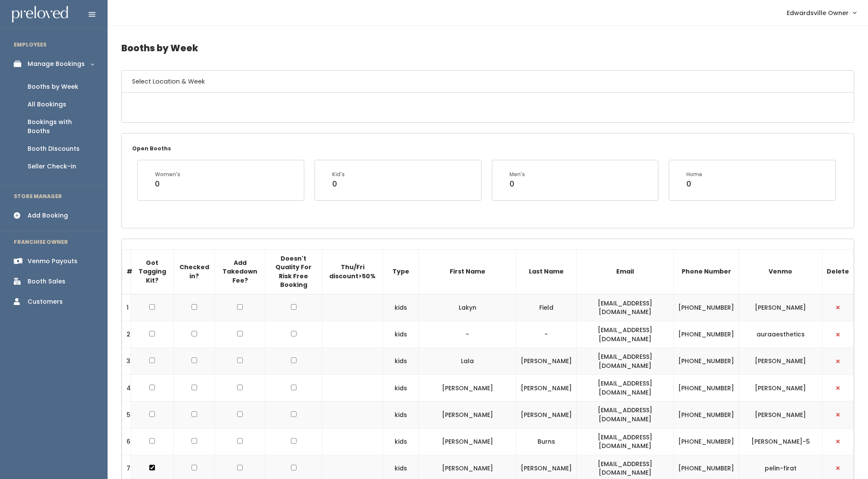  Describe the element at coordinates (127, 388) in the screenshot. I see `td: 4` at that location.